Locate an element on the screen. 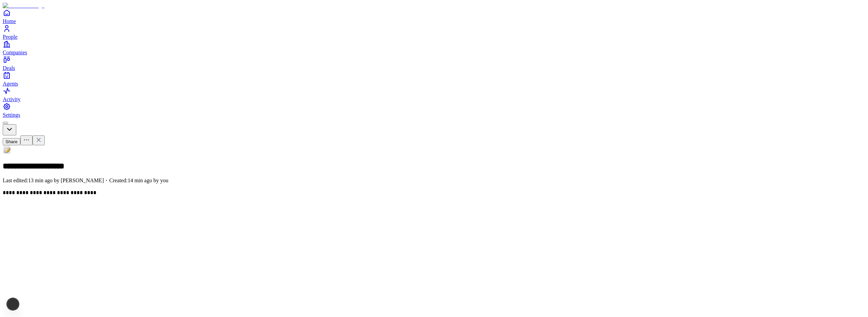 The image size is (868, 317). img: Item Brain Logo is located at coordinates (23, 6).